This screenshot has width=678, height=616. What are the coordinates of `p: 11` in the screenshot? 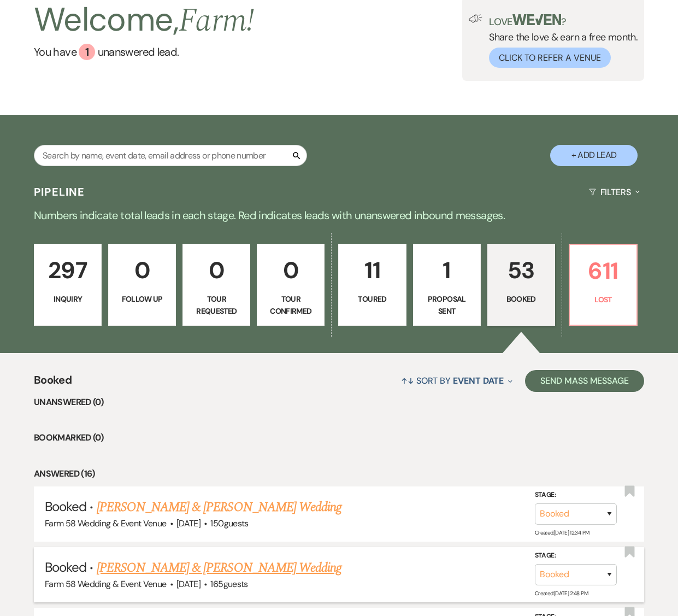 It's located at (372, 270).